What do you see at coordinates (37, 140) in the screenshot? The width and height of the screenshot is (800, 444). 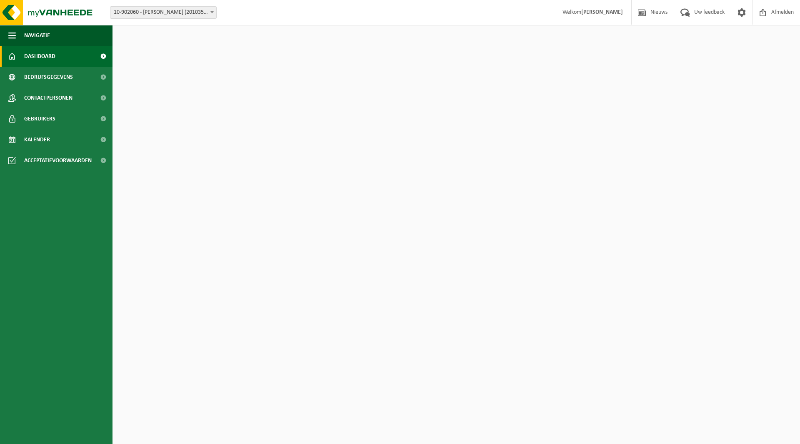 I see `span: Kalender` at bounding box center [37, 140].